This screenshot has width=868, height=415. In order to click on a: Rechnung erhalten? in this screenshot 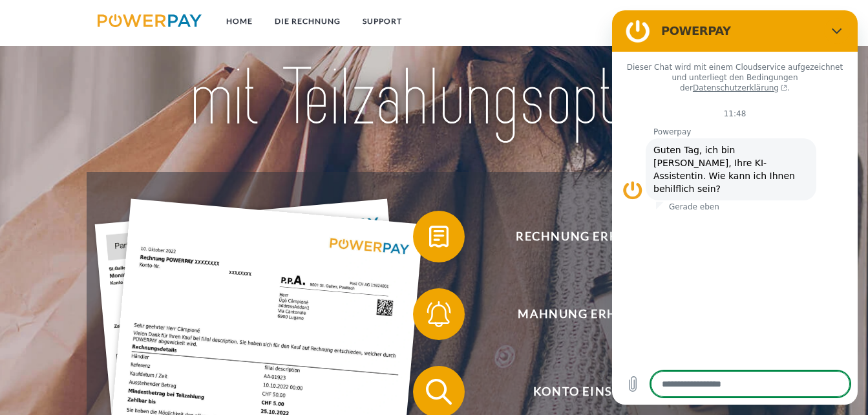, I will do `click(581, 237)`.